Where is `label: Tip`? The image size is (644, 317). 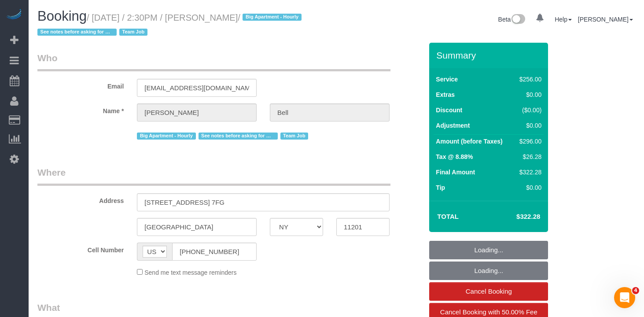
label: Tip is located at coordinates (440, 188).